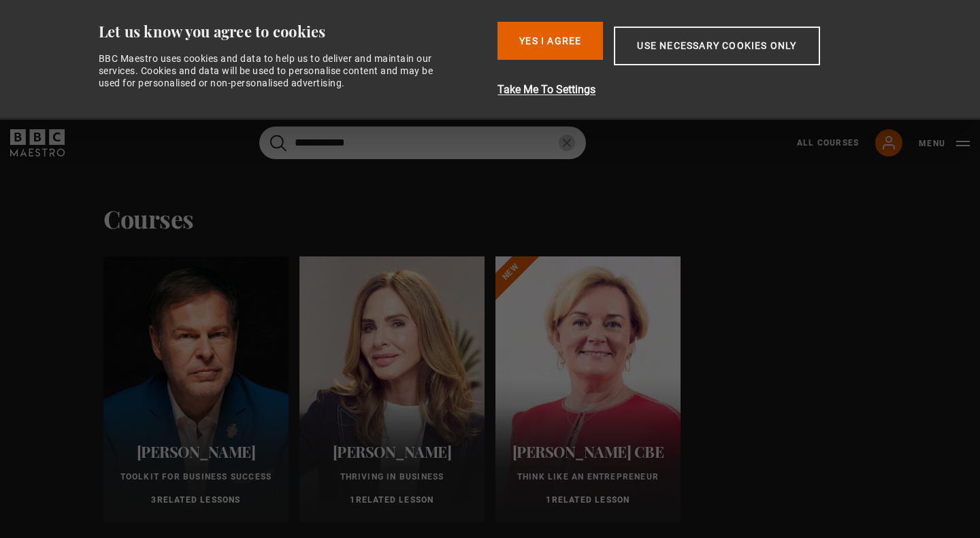 The height and width of the screenshot is (538, 980). What do you see at coordinates (944, 144) in the screenshot?
I see `button: Toggle navigation` at bounding box center [944, 144].